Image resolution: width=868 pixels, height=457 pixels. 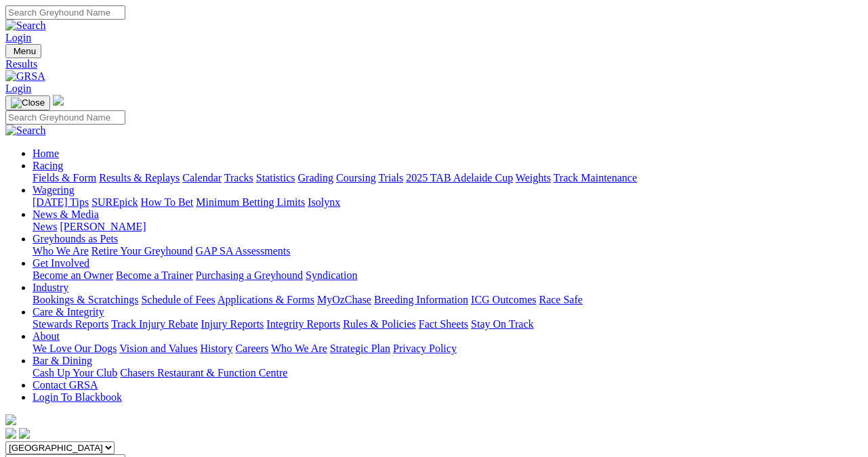 What do you see at coordinates (447, 227) in the screenshot?
I see `div: News & Media` at bounding box center [447, 227].